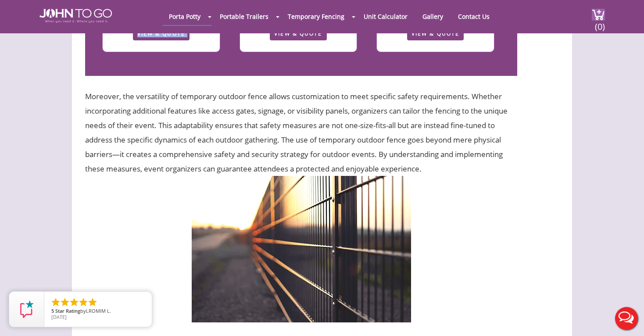 The image size is (644, 336). What do you see at coordinates (600, 23) in the screenshot?
I see `span: (0)` at bounding box center [600, 23].